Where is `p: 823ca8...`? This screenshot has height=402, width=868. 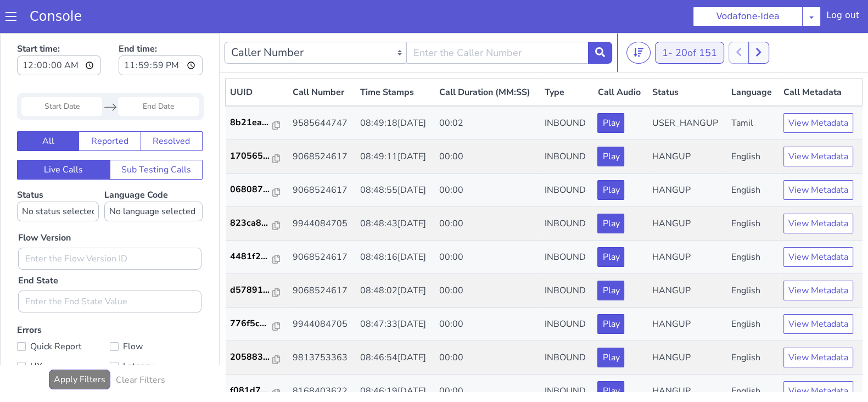
p: 823ca8... is located at coordinates (251, 190).